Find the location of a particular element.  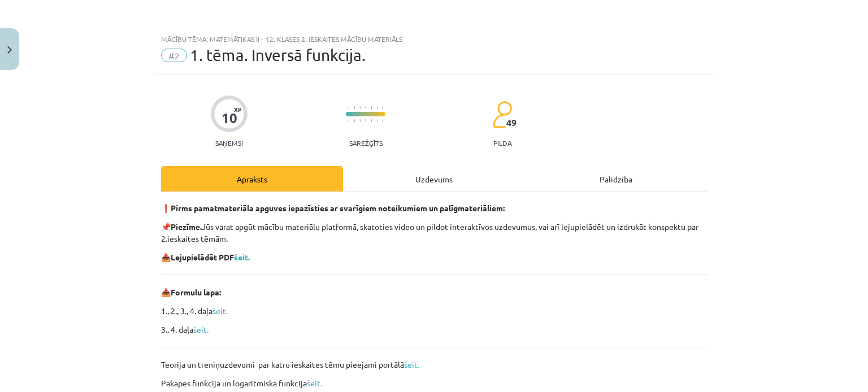

b: Lejupielādēt PDF is located at coordinates (203, 257).